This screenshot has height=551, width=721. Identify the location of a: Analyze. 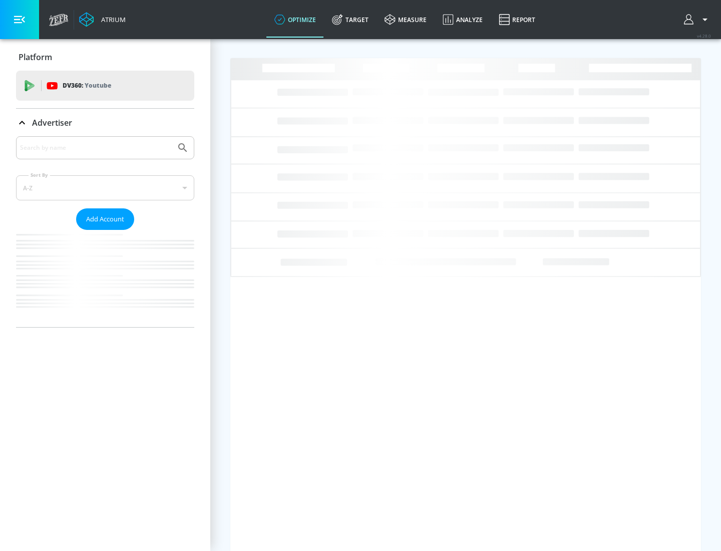
(463, 20).